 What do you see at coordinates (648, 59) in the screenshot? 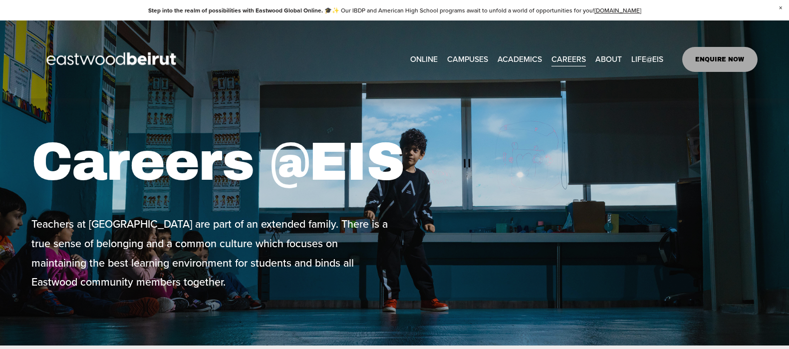
I see `span: LIFE@EIS` at bounding box center [648, 59].